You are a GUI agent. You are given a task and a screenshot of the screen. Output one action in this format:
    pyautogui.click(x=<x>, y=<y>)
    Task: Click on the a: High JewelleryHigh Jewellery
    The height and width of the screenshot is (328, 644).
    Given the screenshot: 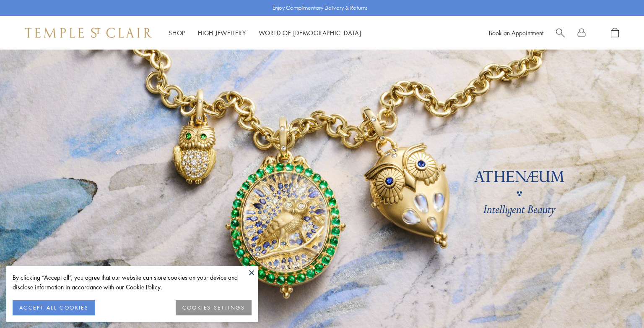 What is the action you would take?
    pyautogui.click(x=222, y=33)
    